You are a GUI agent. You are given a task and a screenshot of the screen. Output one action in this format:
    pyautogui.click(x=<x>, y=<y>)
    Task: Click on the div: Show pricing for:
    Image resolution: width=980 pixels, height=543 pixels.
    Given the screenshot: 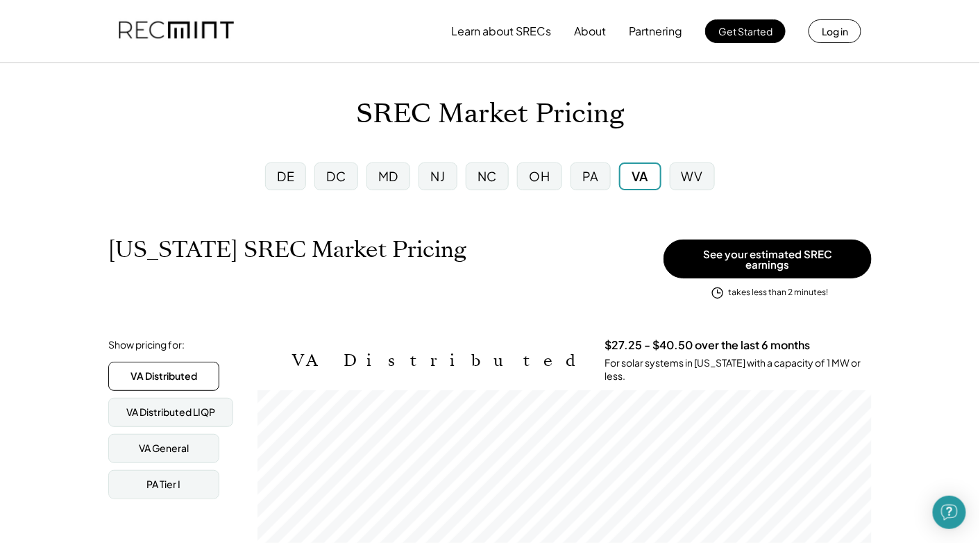 What is the action you would take?
    pyautogui.click(x=146, y=345)
    